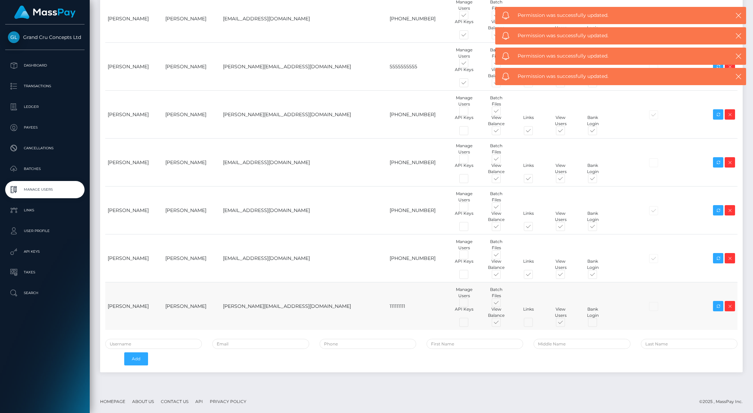 The height and width of the screenshot is (413, 753). I want to click on p: Cancellations, so click(45, 148).